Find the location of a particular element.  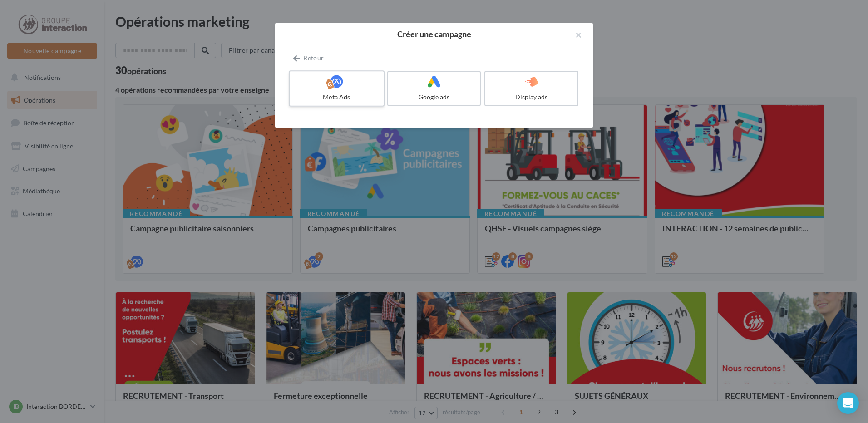

button: Retour is located at coordinates (308, 58).